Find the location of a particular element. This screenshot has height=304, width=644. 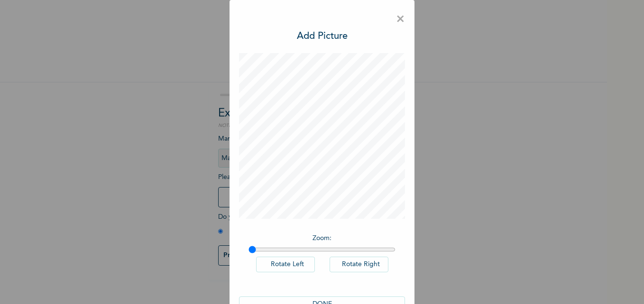

span: Please add a recent Passport Photograph is located at coordinates (304, 192).